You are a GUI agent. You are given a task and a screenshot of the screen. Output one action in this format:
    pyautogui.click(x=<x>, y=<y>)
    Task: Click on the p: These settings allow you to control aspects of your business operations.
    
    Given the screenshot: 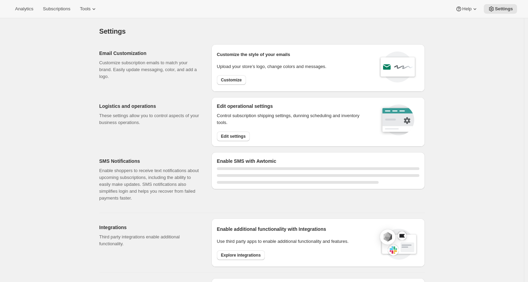 What is the action you would take?
    pyautogui.click(x=150, y=119)
    